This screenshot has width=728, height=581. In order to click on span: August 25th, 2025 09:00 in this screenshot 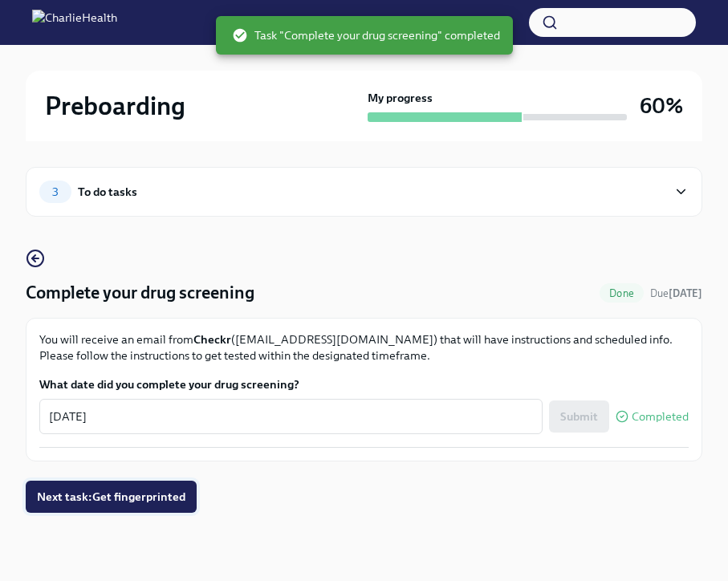, I will do `click(676, 293)`.